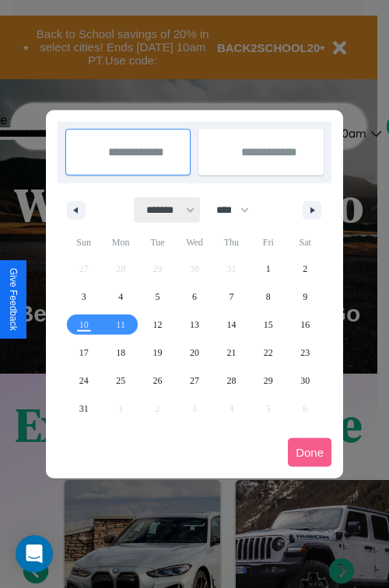  I want to click on span: 18, so click(120, 352).